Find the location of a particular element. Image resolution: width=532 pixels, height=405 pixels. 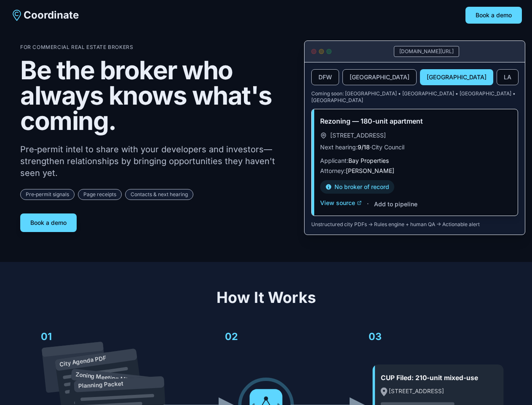

p: For Commercial Real Estate Brokers is located at coordinates (155, 47).